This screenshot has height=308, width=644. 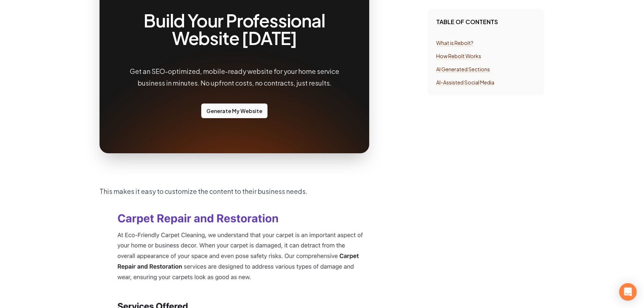 I want to click on a: Generate your website on Built Right, so click(x=234, y=111).